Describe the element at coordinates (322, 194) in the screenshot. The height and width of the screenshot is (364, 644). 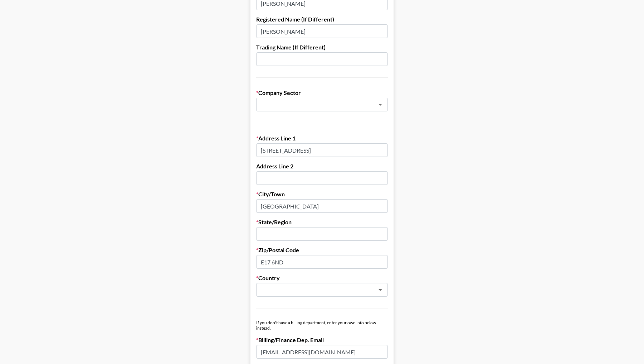
I see `label: City/Town` at that location.